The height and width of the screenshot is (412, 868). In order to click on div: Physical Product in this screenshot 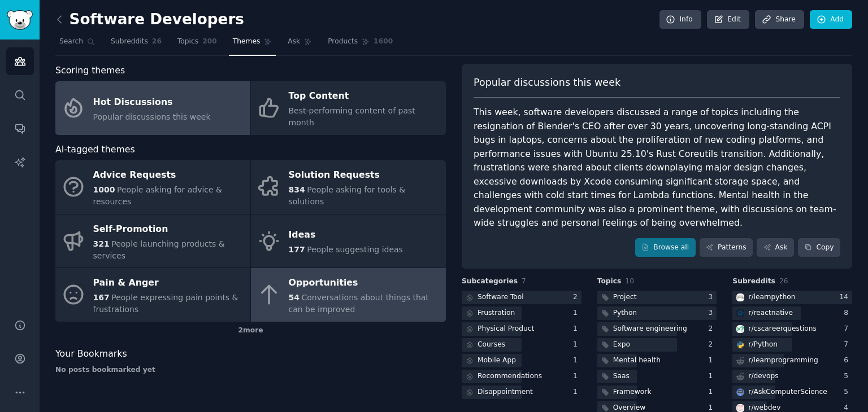, I will do `click(505, 329)`.